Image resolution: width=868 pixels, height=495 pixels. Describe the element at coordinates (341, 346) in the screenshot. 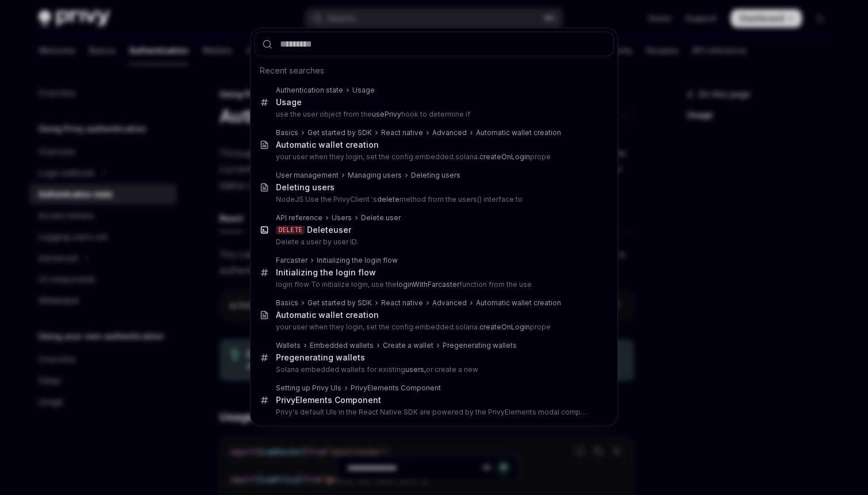

I see `div: Embedded wallets` at that location.